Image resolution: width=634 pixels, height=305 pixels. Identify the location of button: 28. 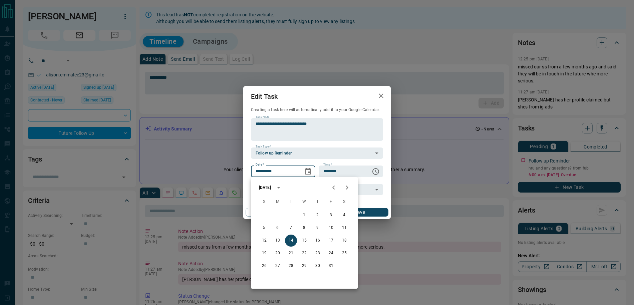
(291, 266).